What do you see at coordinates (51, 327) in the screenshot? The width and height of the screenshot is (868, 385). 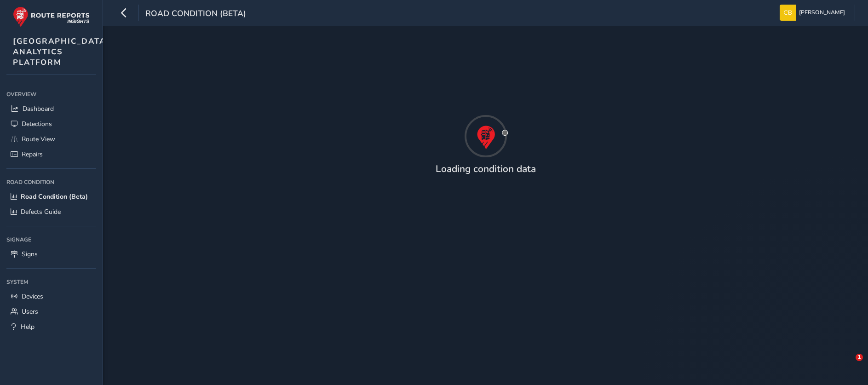 I see `a: Help` at bounding box center [51, 327].